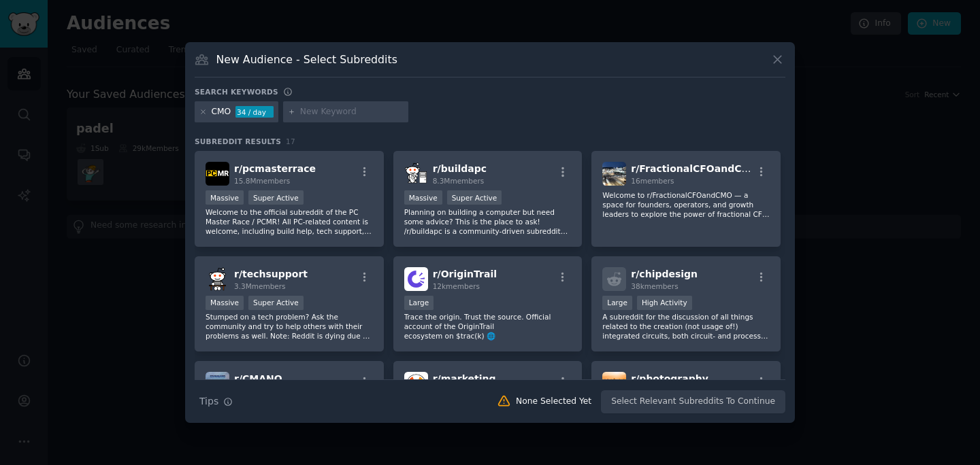  What do you see at coordinates (255, 112) in the screenshot?
I see `div: 34 / day` at bounding box center [255, 112].